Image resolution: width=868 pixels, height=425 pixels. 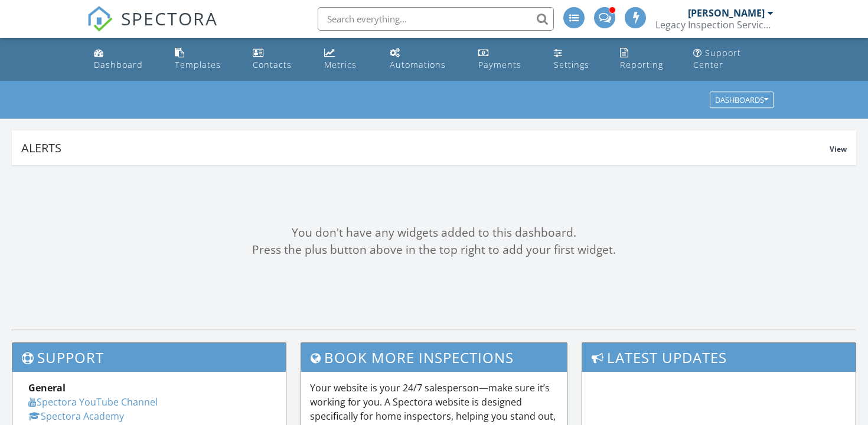 What do you see at coordinates (577, 59) in the screenshot?
I see `a: Settings` at bounding box center [577, 59].